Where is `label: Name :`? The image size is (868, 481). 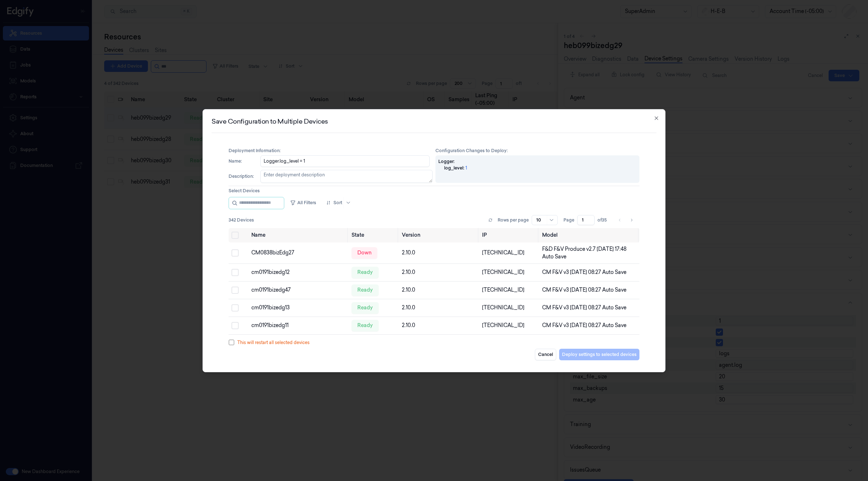
label: Name : is located at coordinates (244, 162).